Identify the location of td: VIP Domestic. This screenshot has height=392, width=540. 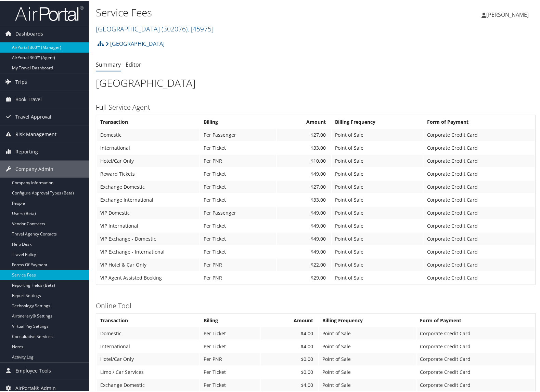
(148, 212).